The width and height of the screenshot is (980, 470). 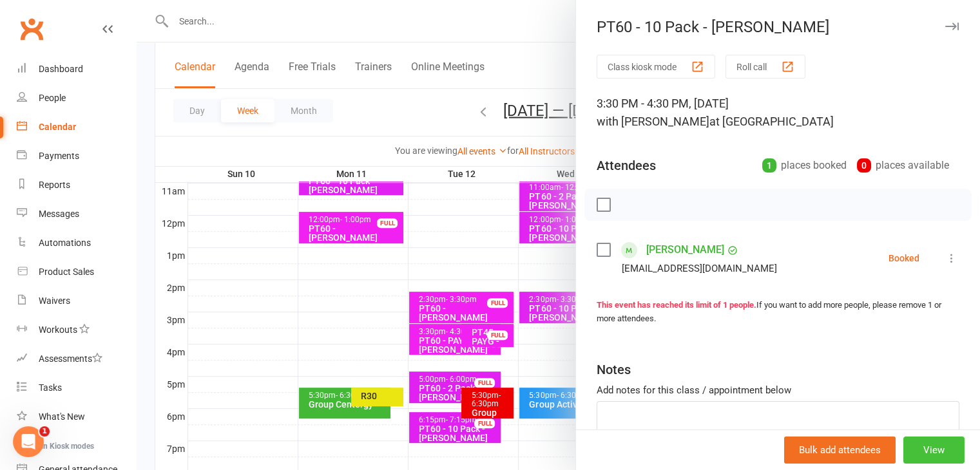 What do you see at coordinates (903, 165) in the screenshot?
I see `div: places available` at bounding box center [903, 165].